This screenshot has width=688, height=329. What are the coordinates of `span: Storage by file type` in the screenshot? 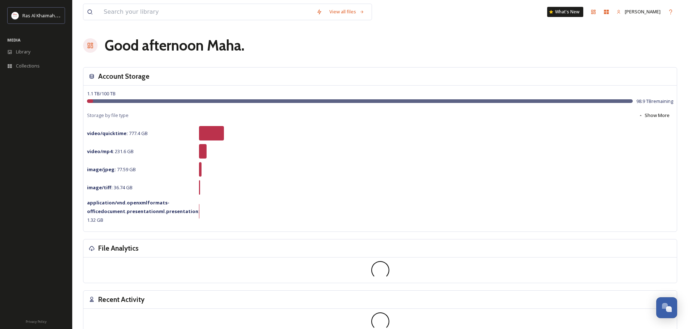 It's located at (108, 115).